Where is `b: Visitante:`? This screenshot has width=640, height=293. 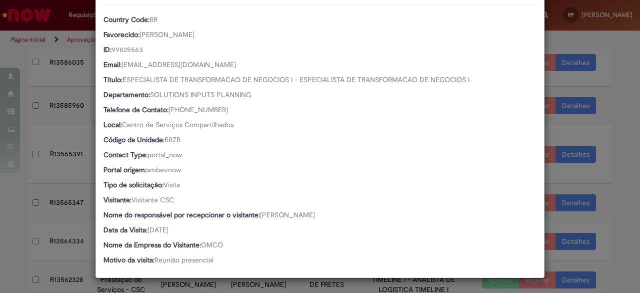 b: Visitante: is located at coordinates (118, 200).